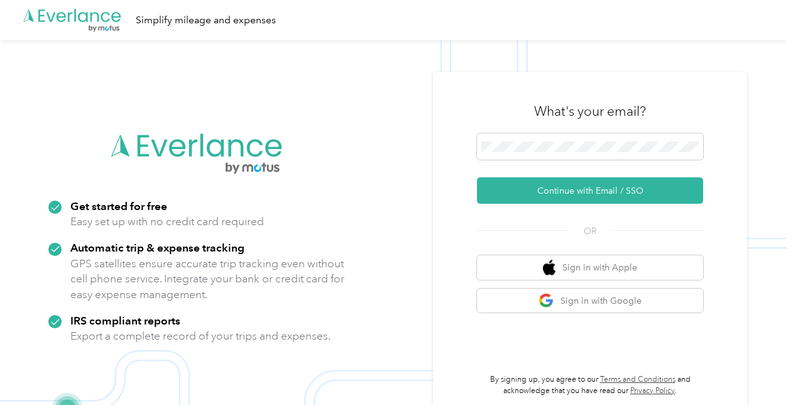 This screenshot has width=793, height=405. Describe the element at coordinates (125, 320) in the screenshot. I see `strong: IRS compliant reports` at that location.